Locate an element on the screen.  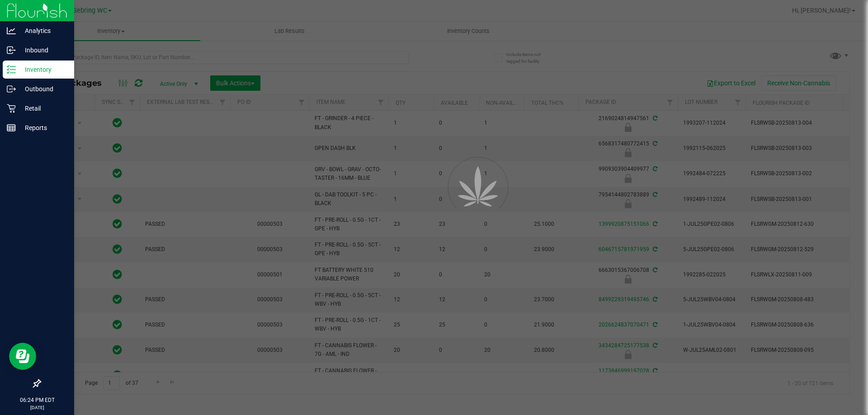
p: Analytics is located at coordinates (43, 30).